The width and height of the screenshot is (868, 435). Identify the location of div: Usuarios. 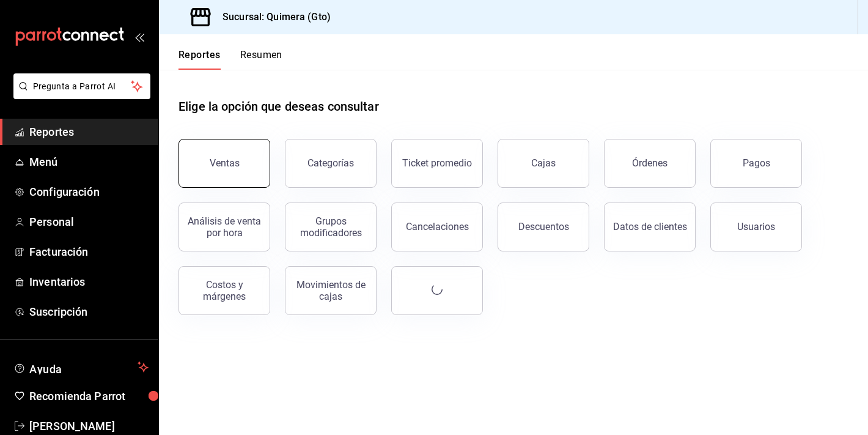
(756, 226).